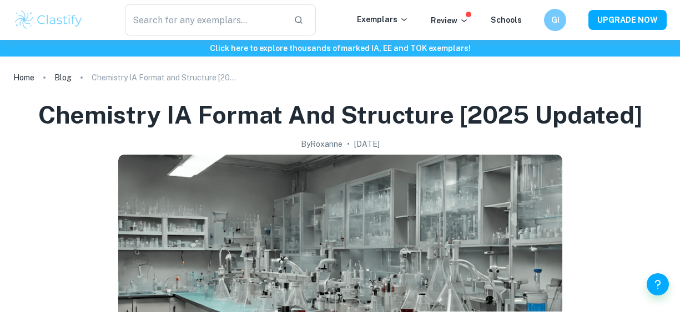  Describe the element at coordinates (555, 20) in the screenshot. I see `h6: GI` at that location.